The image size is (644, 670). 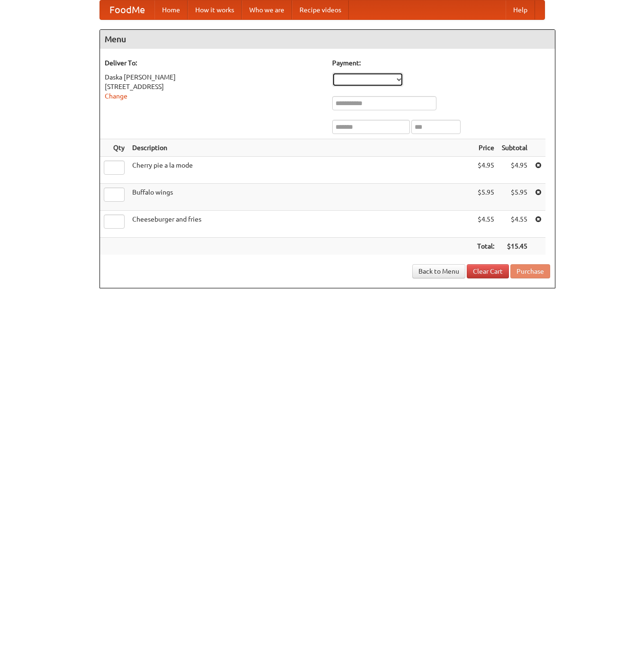 What do you see at coordinates (301, 170) in the screenshot?
I see `td: Cherry pie a la mode` at bounding box center [301, 170].